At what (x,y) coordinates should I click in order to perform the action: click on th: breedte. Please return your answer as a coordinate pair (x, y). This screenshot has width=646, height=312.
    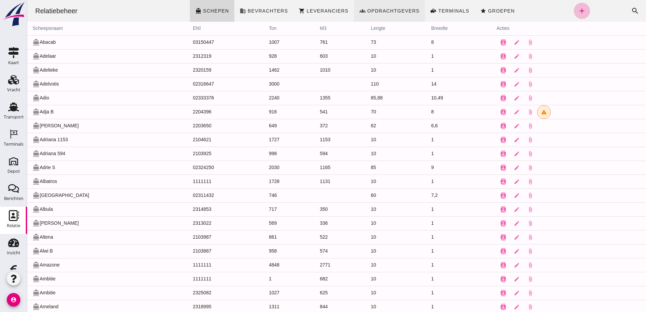
    Looking at the image, I should click on (431, 28).